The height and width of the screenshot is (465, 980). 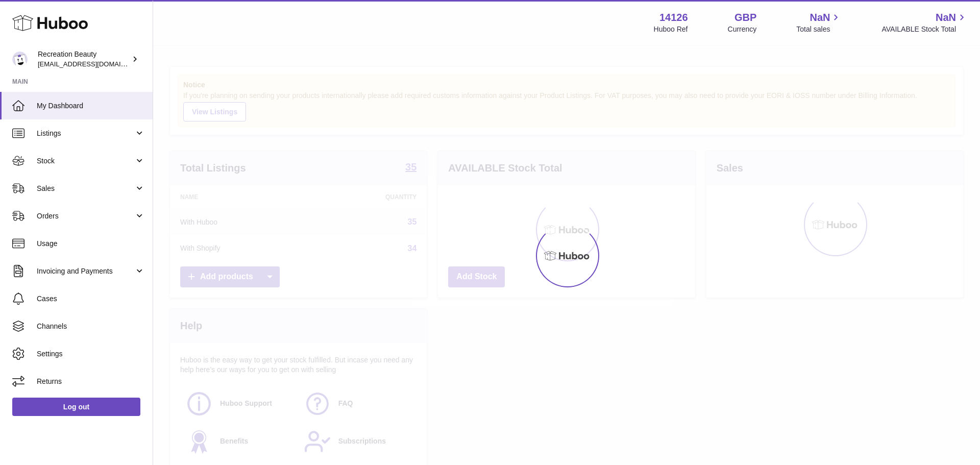 I want to click on span: My Dashboard, so click(x=91, y=106).